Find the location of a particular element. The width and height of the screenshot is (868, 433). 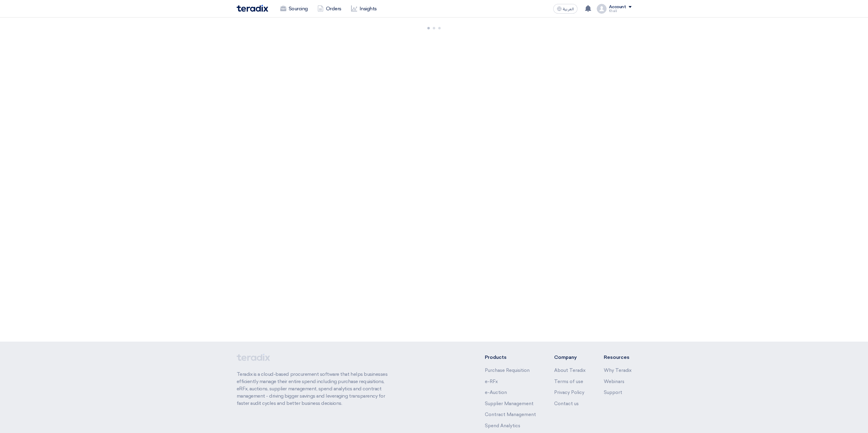

a: e-RFx is located at coordinates (491, 381).